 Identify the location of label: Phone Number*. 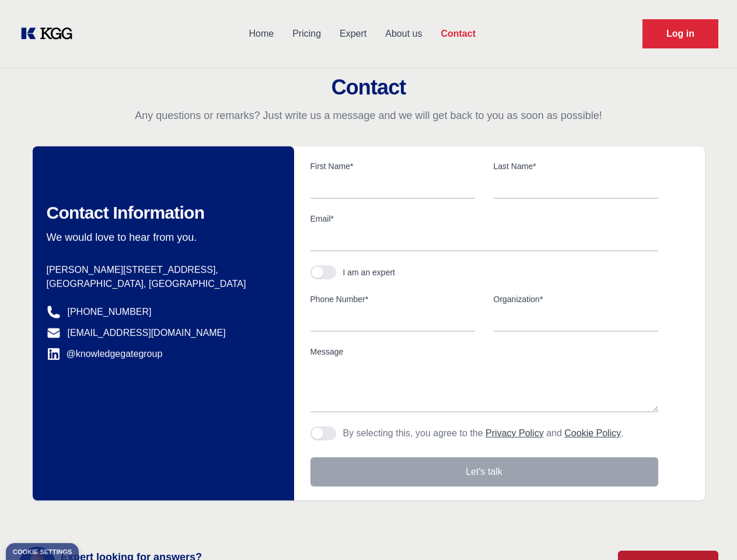
(392, 299).